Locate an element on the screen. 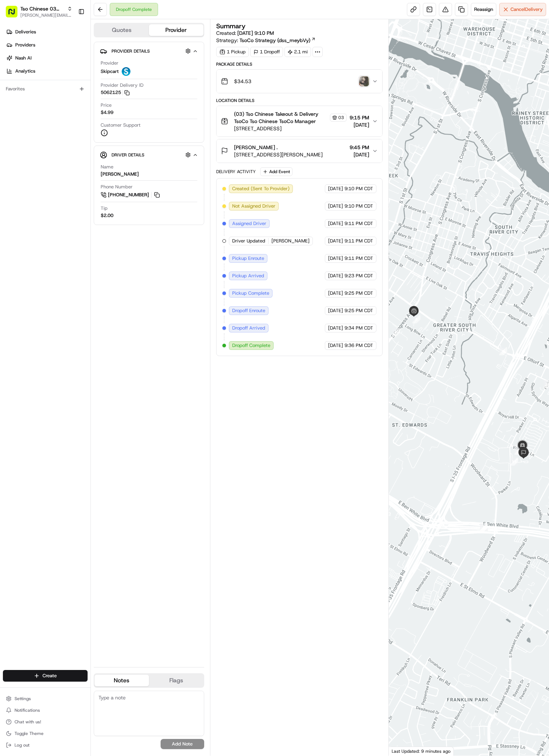 The image size is (549, 756). div: 7 is located at coordinates (396, 333).